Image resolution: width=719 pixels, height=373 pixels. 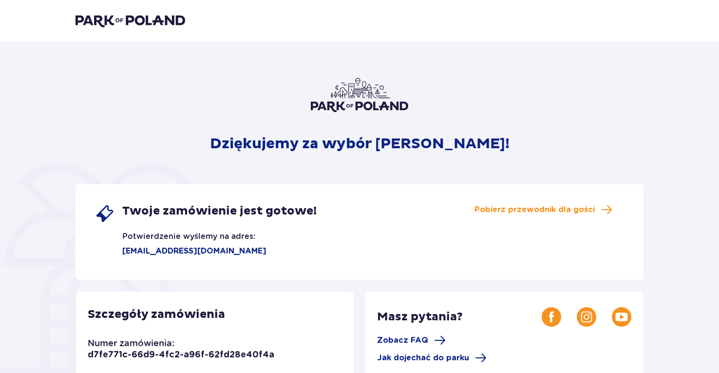 I want to click on a: Zobacz FAQ, so click(x=411, y=340).